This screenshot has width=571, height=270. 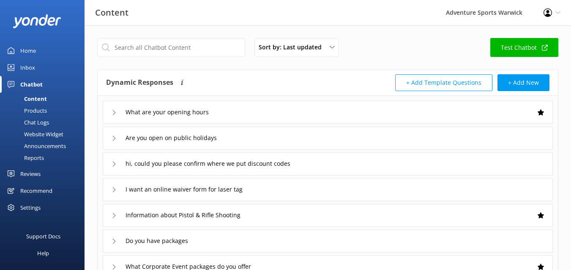 I want to click on div: Chat Logs, so click(x=27, y=123).